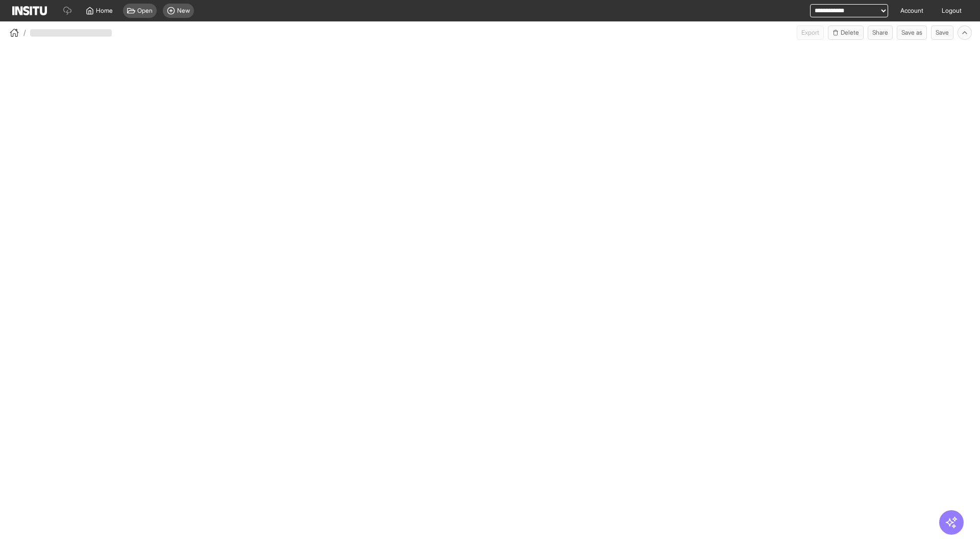  Describe the element at coordinates (104, 11) in the screenshot. I see `span: Home` at that location.